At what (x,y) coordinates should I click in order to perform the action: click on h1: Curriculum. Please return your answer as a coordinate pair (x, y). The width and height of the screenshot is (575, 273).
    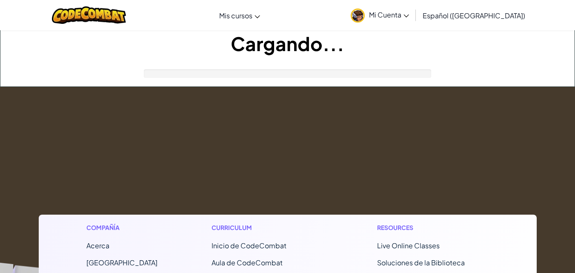
    Looking at the image, I should click on (268, 227).